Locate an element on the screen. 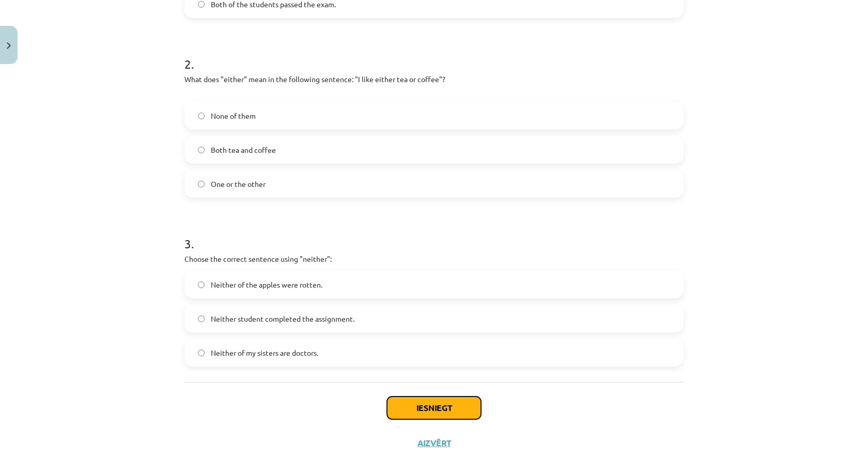  h1: 3 . is located at coordinates (434, 235).